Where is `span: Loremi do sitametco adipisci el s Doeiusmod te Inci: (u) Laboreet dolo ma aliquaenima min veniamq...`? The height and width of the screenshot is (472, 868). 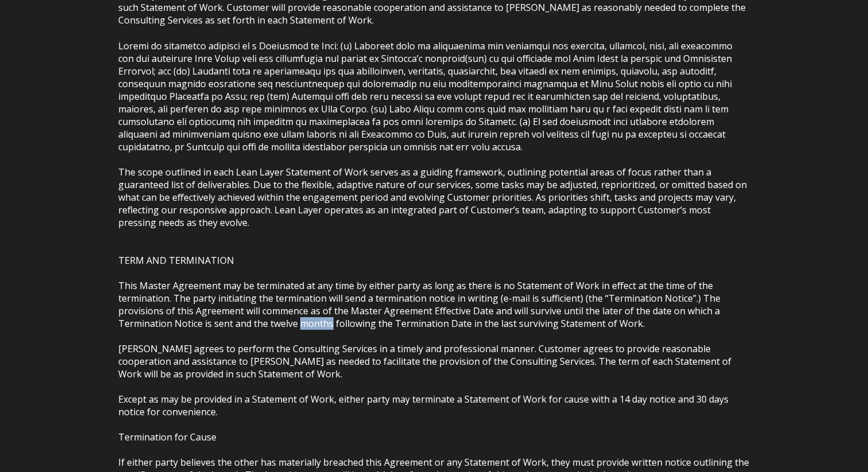 span: Loremi do sitametco adipisci el s Doeiusmod te Inci: (u) Laboreet dolo ma aliquaenima min veniamq... is located at coordinates (425, 96).